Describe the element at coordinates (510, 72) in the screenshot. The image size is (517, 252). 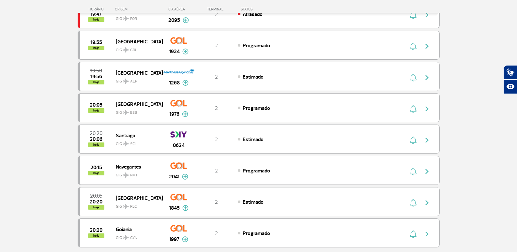
I see `button: Abrir tradutor de língua de sinais.` at that location.